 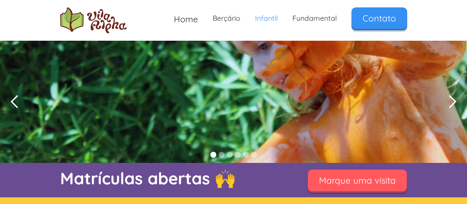 I want to click on a: Home, so click(x=186, y=19).